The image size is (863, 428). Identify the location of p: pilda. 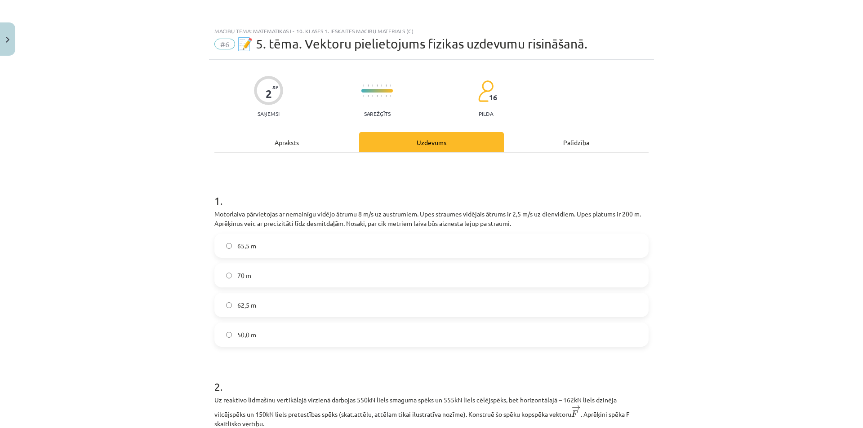
(486, 114).